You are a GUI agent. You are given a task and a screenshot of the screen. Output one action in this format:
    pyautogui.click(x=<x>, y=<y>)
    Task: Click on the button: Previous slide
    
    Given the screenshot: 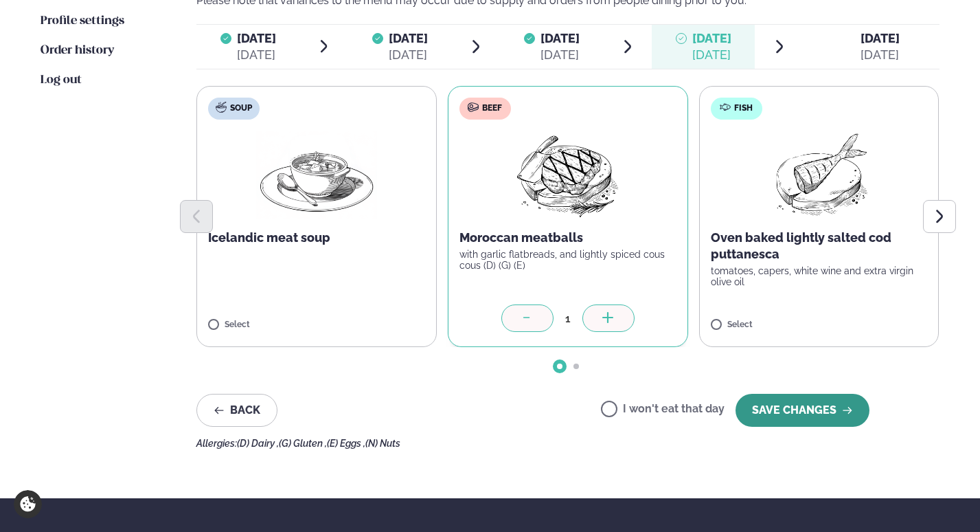 What is the action you would take?
    pyautogui.click(x=197, y=216)
    